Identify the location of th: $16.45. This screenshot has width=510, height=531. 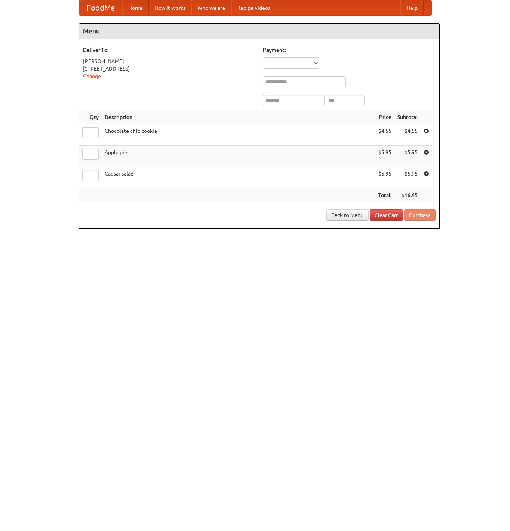
(407, 195).